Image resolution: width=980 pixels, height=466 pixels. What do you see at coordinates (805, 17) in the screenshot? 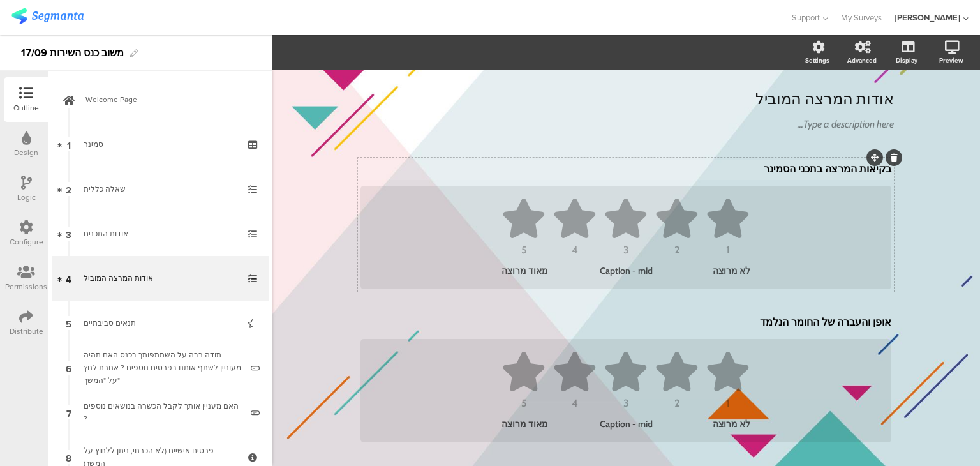
I see `span: Support` at bounding box center [805, 17].